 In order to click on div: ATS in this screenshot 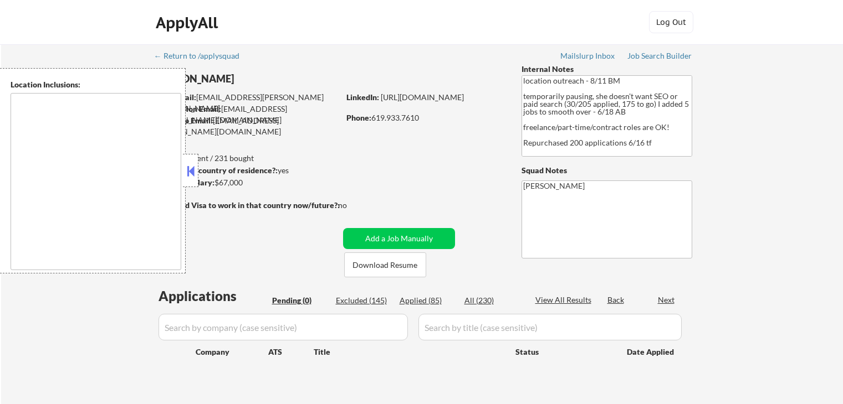, I will do `click(291, 352)`.